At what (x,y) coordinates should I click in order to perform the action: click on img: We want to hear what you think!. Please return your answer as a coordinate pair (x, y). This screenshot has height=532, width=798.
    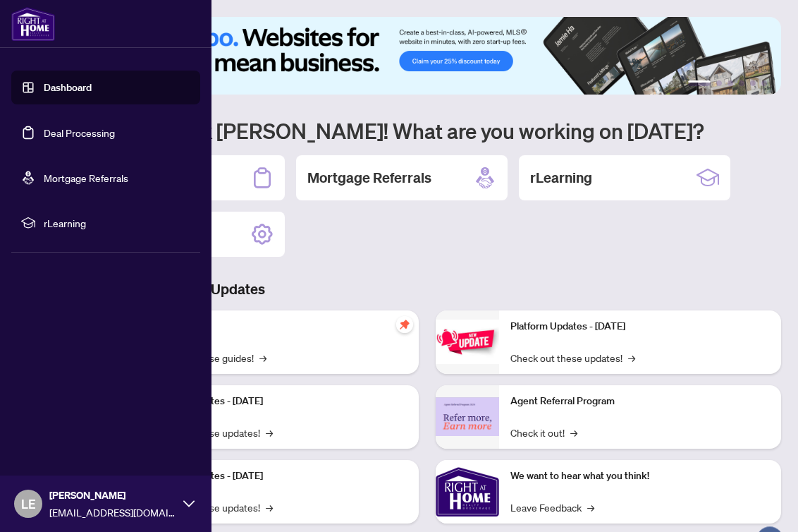
    Looking at the image, I should click on (467, 491).